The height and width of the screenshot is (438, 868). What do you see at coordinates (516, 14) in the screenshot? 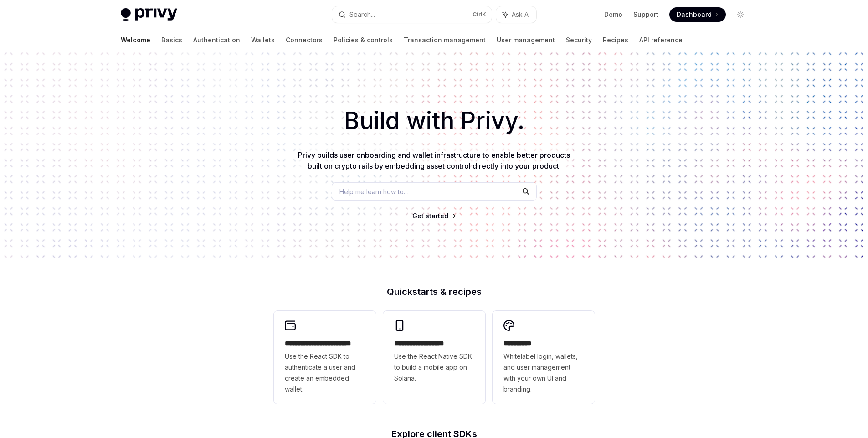
I see `button: Ask AI` at bounding box center [516, 14].